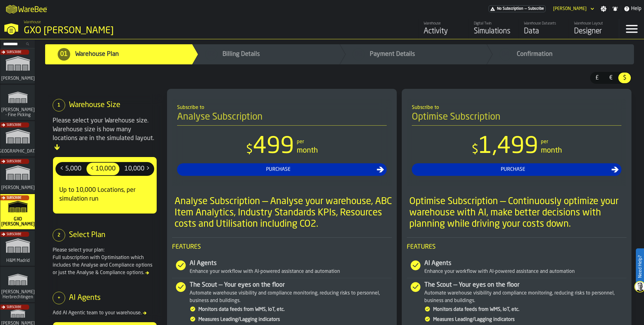 This screenshot has height=325, width=644. What do you see at coordinates (359, 54) in the screenshot?
I see `span: 03` at bounding box center [359, 54].